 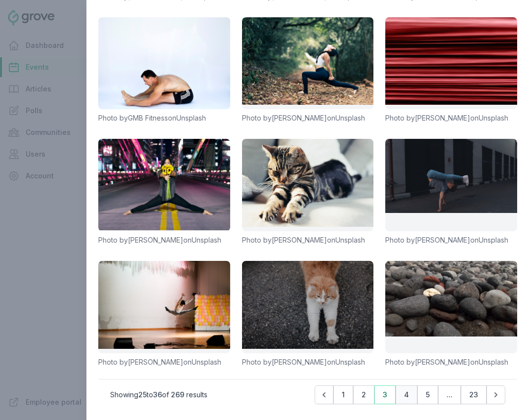 I want to click on button: 5, so click(x=428, y=394).